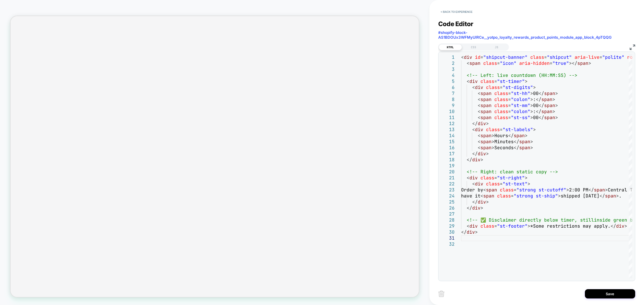 This screenshot has height=305, width=644. What do you see at coordinates (448, 57) in the screenshot?
I see `div: 1` at bounding box center [448, 57].